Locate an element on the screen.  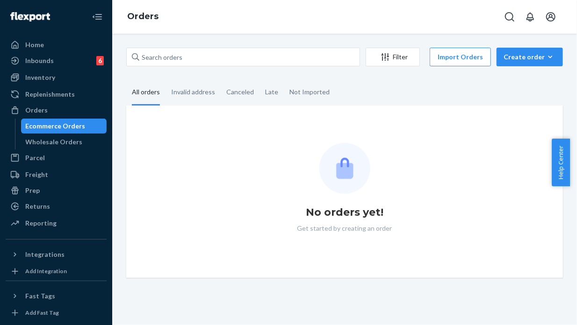
div: Create order is located at coordinates (530, 57).